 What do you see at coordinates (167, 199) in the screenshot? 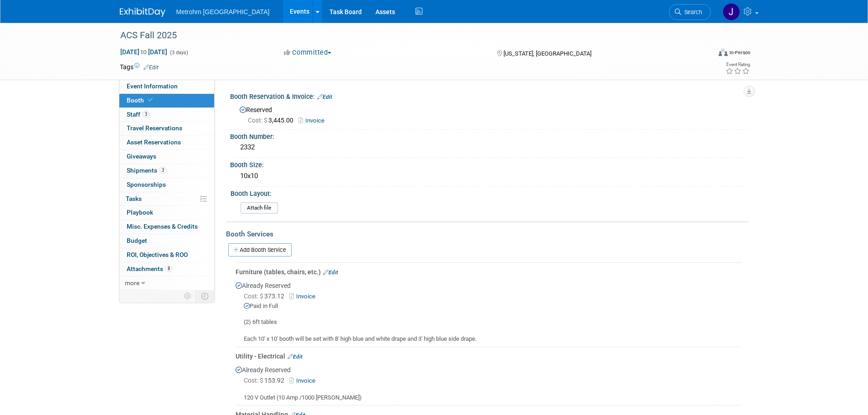
I see `a: Tasks` at bounding box center [167, 199].